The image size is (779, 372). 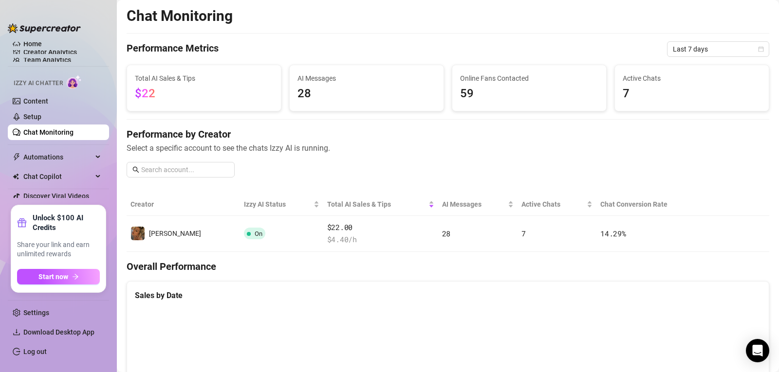 What do you see at coordinates (58, 250) in the screenshot?
I see `span: Share your link and earn unlimited rewards` at bounding box center [58, 250].